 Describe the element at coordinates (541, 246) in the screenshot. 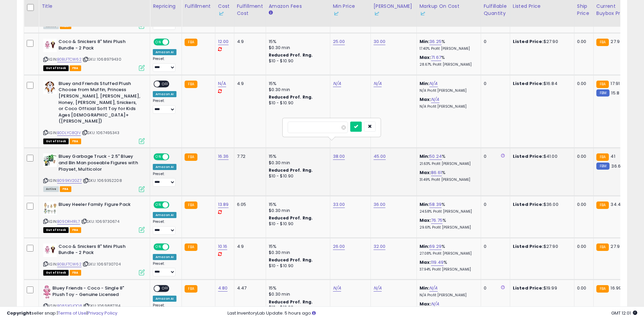

I see `div: $27.90` at that location.